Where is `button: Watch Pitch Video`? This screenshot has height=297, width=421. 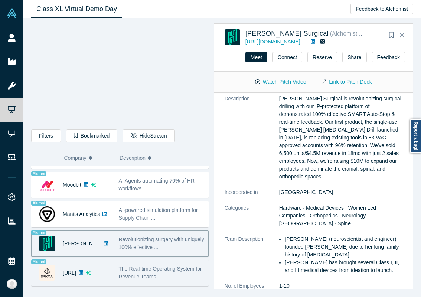 button: Watch Pitch Video is located at coordinates (281, 82).